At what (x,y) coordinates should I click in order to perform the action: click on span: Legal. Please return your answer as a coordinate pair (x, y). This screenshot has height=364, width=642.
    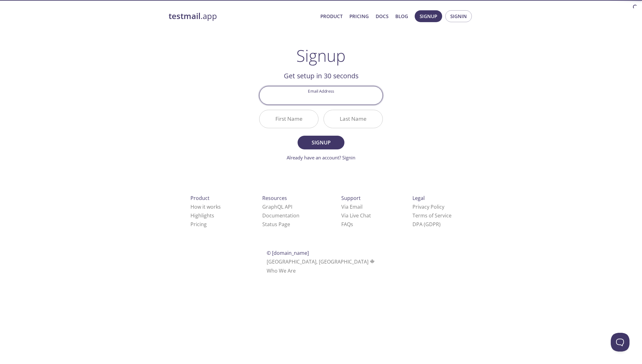
    Looking at the image, I should click on (418, 198).